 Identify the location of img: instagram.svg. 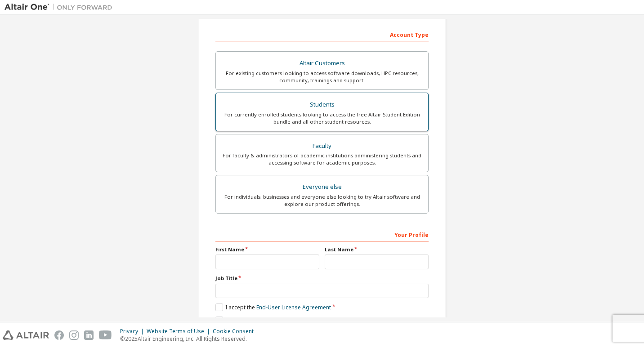
(74, 335).